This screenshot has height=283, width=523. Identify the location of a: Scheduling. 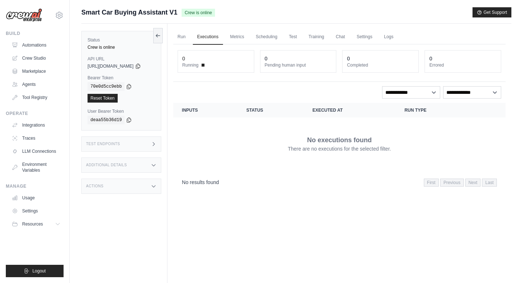
(266, 37).